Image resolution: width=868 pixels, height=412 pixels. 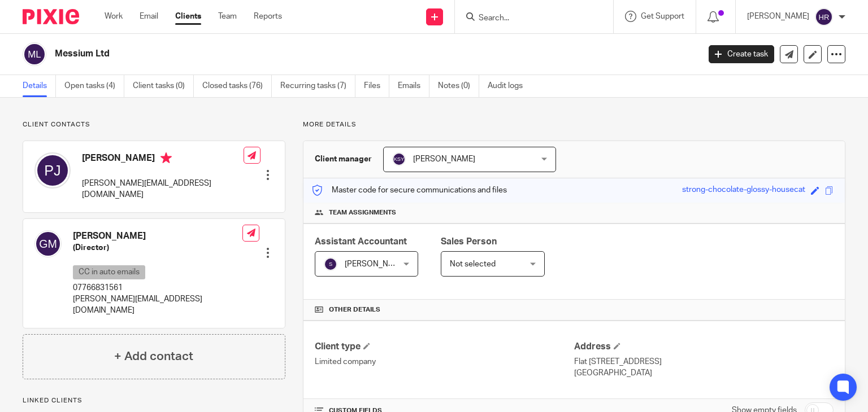 What do you see at coordinates (444, 346) in the screenshot?
I see `h4: Client type` at bounding box center [444, 346].